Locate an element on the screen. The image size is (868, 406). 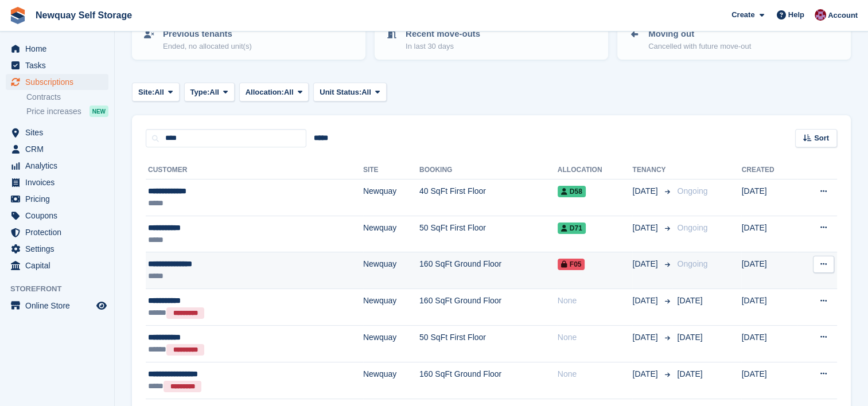
th: Created is located at coordinates (769, 170).